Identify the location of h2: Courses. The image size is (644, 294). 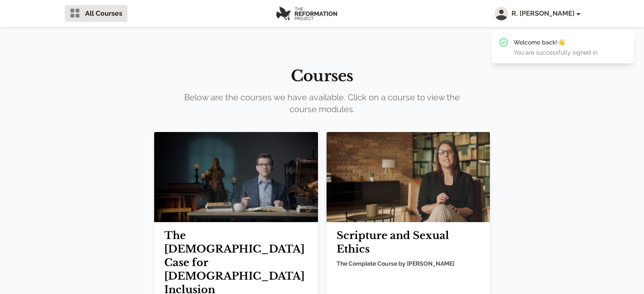
(322, 76).